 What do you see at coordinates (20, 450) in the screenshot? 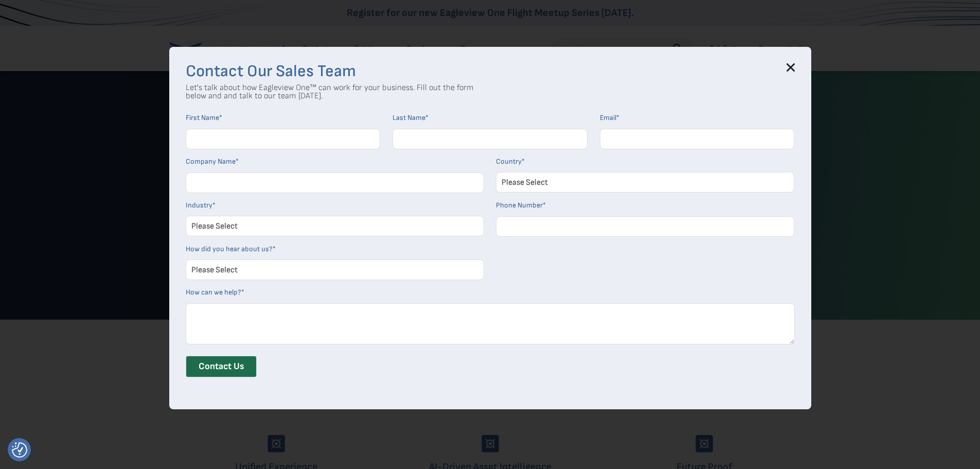
I see `img: Revisit consent button` at bounding box center [20, 450].